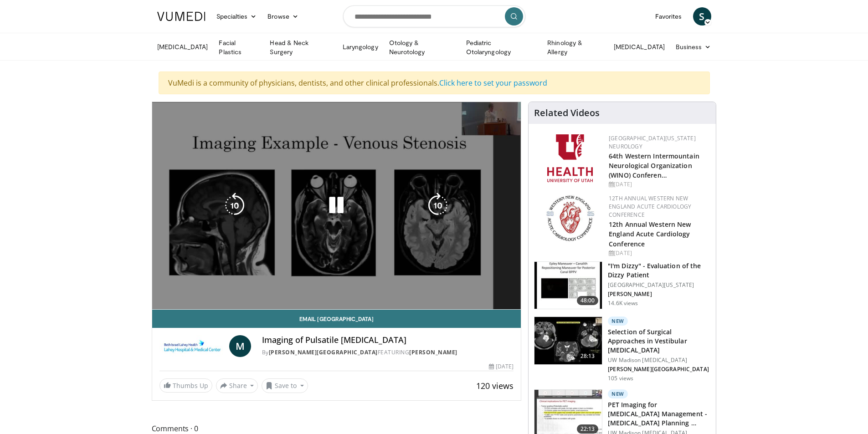 Image resolution: width=868 pixels, height=434 pixels. I want to click on span: 48:00, so click(588, 301).